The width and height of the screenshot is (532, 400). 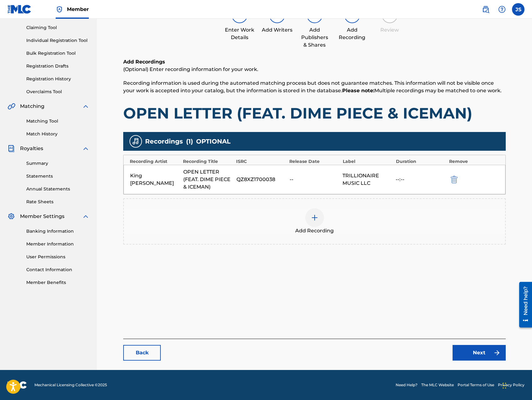 I want to click on div: Enter Work Details, so click(x=240, y=34).